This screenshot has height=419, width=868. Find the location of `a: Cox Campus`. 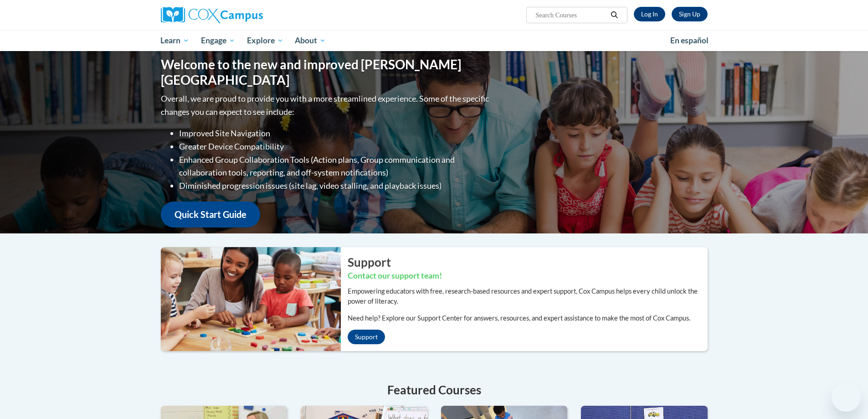

a: Cox Campus is located at coordinates (247, 15).